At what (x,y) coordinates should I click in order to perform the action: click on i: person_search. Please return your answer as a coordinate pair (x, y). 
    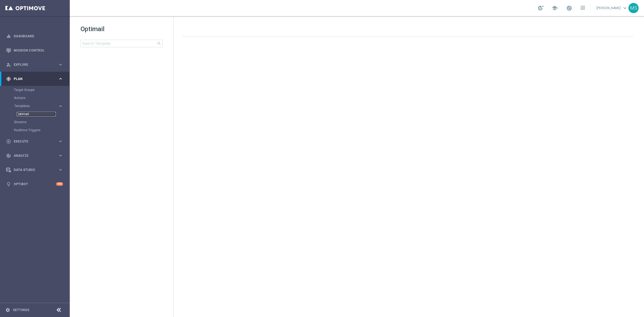
    Looking at the image, I should click on (9, 65).